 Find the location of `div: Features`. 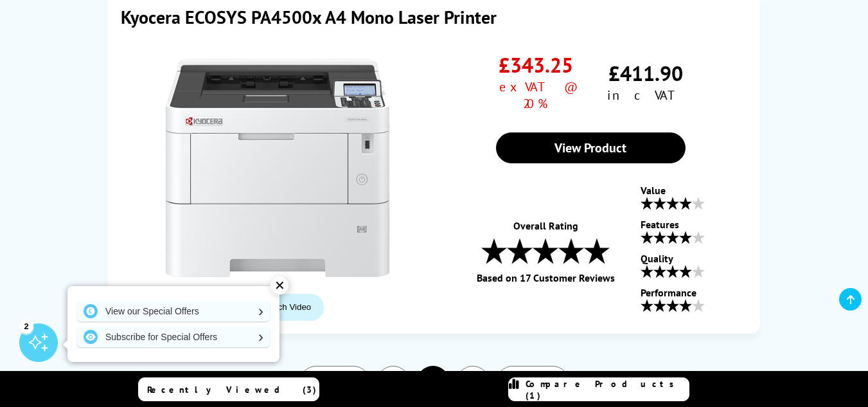

div: Features is located at coordinates (656, 225).